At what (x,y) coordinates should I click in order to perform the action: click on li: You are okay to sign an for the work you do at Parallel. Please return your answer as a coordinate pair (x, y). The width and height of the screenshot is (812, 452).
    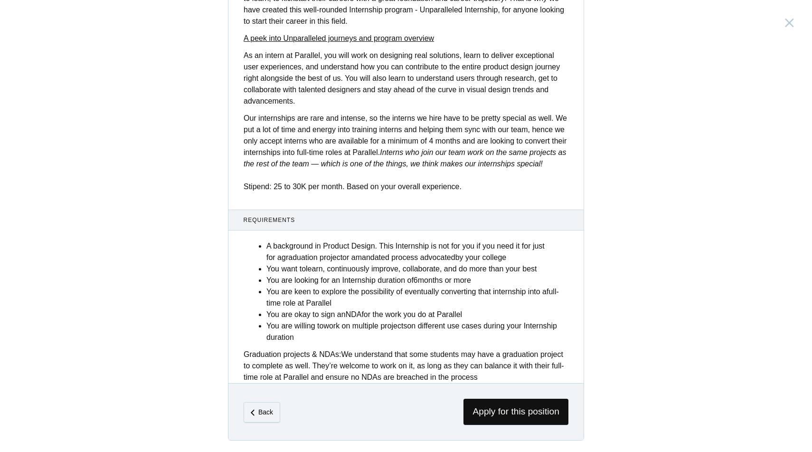
    Looking at the image, I should click on (418, 314).